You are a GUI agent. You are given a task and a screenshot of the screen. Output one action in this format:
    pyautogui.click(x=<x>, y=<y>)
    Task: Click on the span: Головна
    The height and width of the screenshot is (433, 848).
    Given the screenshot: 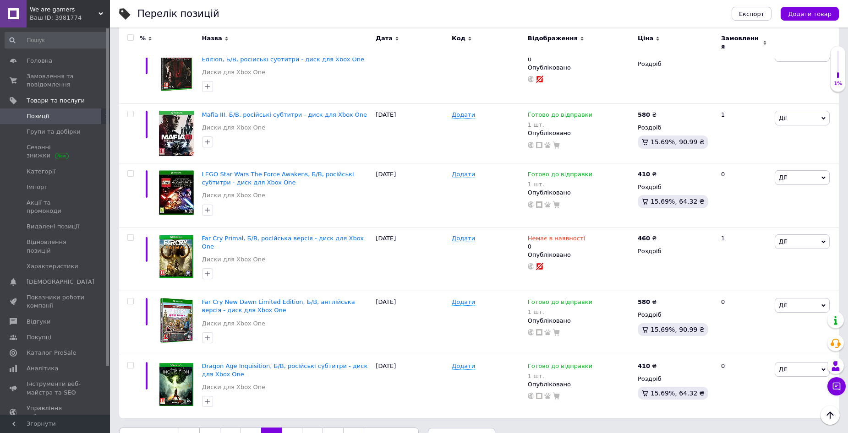 What is the action you would take?
    pyautogui.click(x=39, y=61)
    